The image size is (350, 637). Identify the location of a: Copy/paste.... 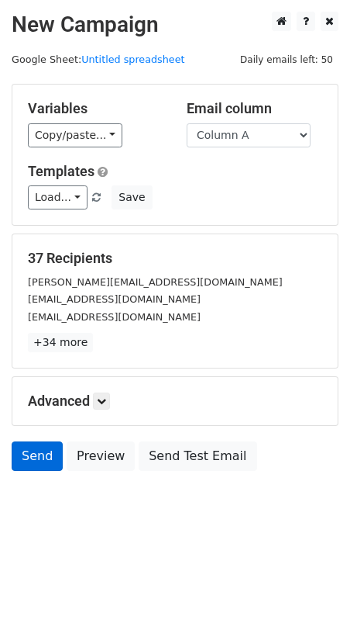
(75, 135).